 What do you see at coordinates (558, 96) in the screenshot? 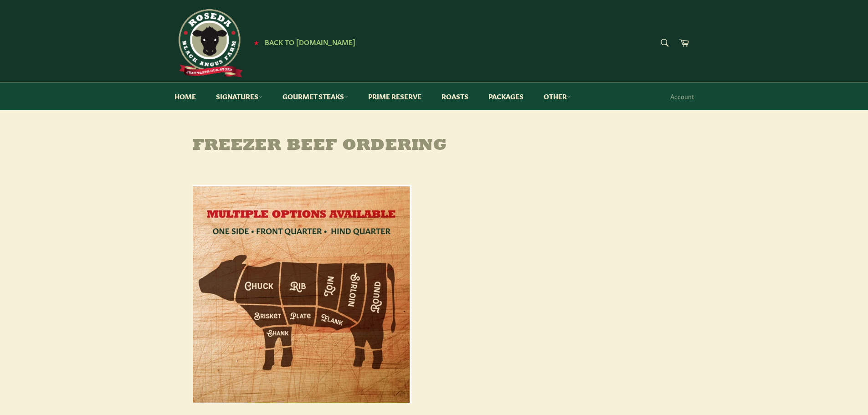
I see `a: Other` at bounding box center [558, 96].